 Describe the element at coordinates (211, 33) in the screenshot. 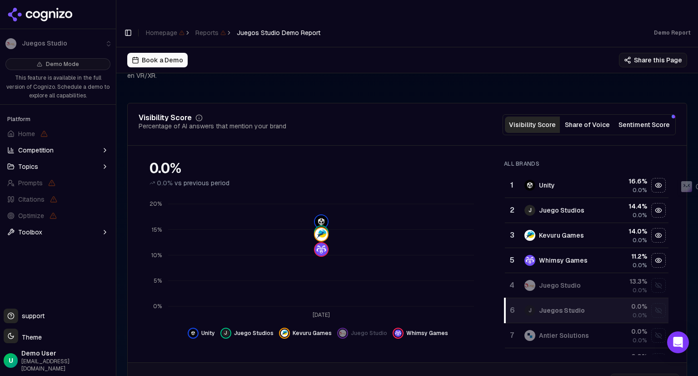

I see `span: Reports` at that location.